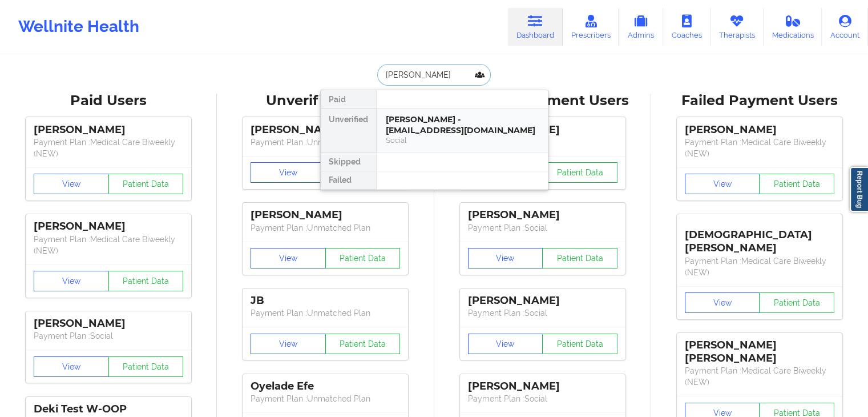 The image size is (868, 417). What do you see at coordinates (108, 409) in the screenshot?
I see `div: Deki Test W-OOP` at bounding box center [108, 409].